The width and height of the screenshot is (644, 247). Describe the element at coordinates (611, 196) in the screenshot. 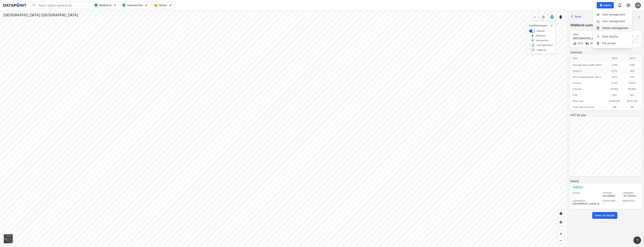

I see `div: 29.025669` at that location.